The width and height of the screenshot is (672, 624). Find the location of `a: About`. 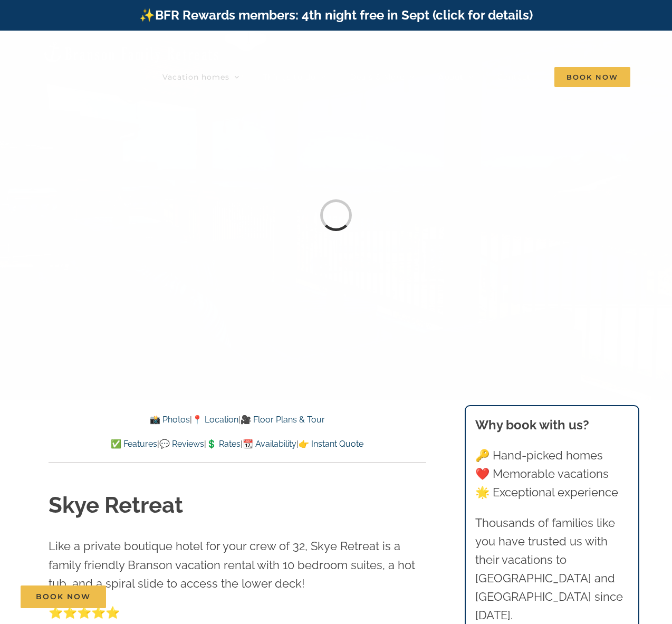

a: About is located at coordinates (456, 77).